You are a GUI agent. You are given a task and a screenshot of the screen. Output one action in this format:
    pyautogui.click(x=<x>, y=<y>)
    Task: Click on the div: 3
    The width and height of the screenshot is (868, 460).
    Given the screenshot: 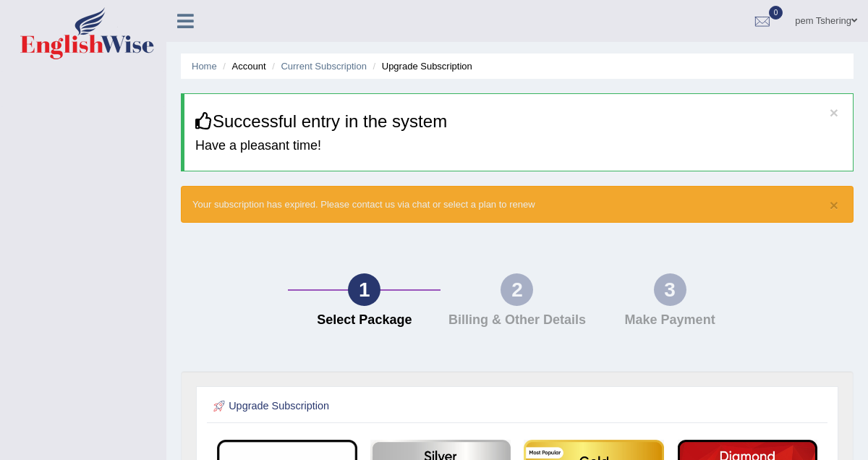 What is the action you would take?
    pyautogui.click(x=670, y=289)
    